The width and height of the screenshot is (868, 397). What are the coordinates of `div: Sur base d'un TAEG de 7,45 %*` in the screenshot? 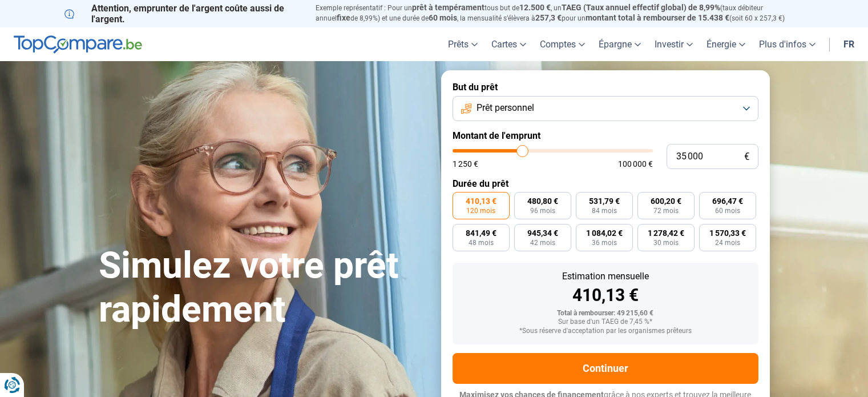 It's located at (605, 322).